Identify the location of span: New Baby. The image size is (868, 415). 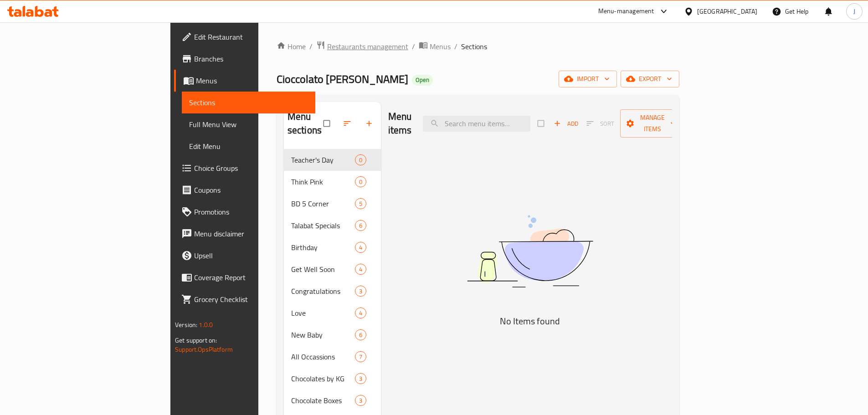
(323, 335).